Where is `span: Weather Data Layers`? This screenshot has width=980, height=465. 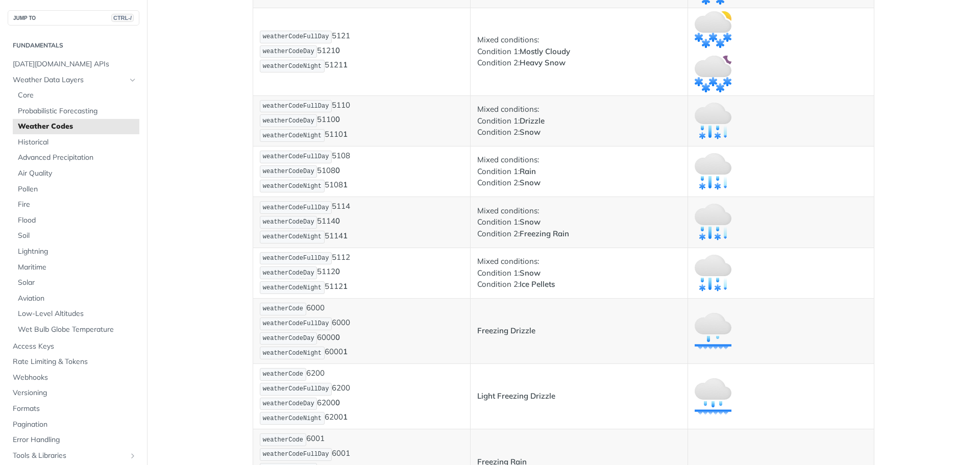
span: Weather Data Layers is located at coordinates (69, 80).